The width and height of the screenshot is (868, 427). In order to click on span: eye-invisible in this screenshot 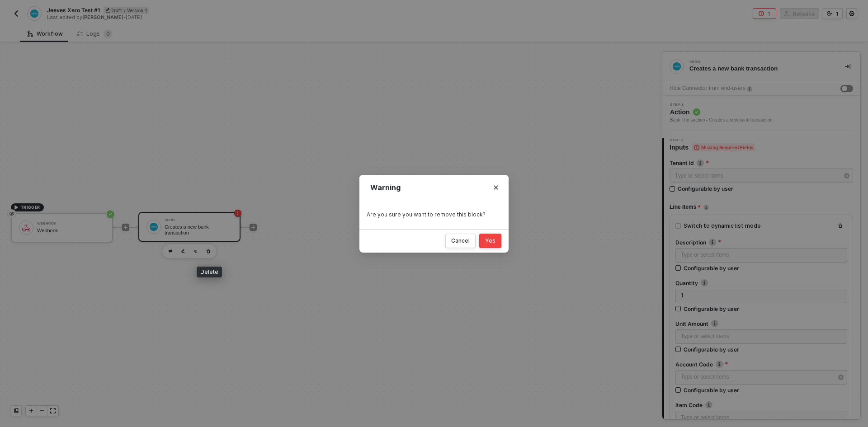, I will do `click(12, 214)`.